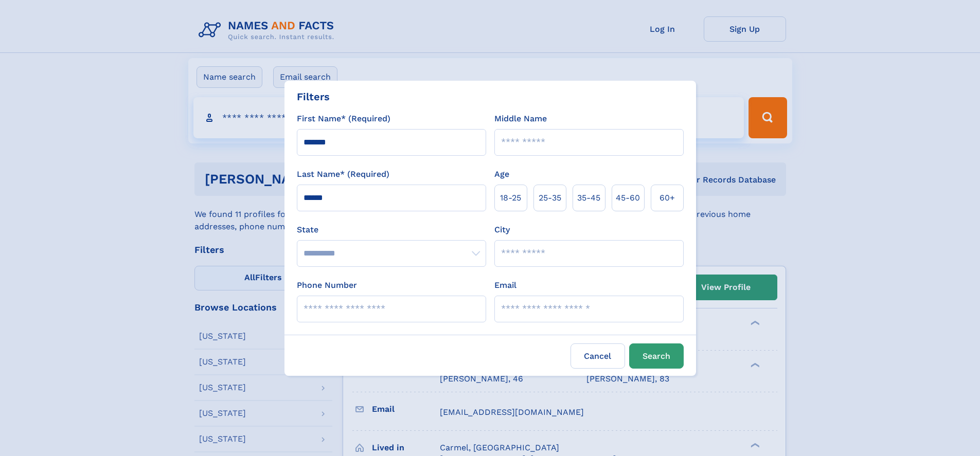 The height and width of the screenshot is (456, 980). What do you see at coordinates (505, 286) in the screenshot?
I see `label: Email` at bounding box center [505, 286].